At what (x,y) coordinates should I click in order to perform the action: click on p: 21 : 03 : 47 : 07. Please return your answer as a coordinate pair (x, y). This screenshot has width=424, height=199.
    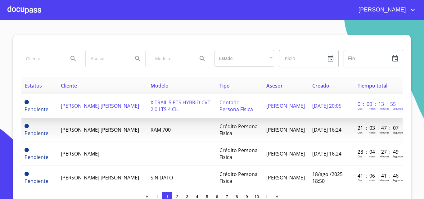
    Looking at the image, I should click on (379, 128).